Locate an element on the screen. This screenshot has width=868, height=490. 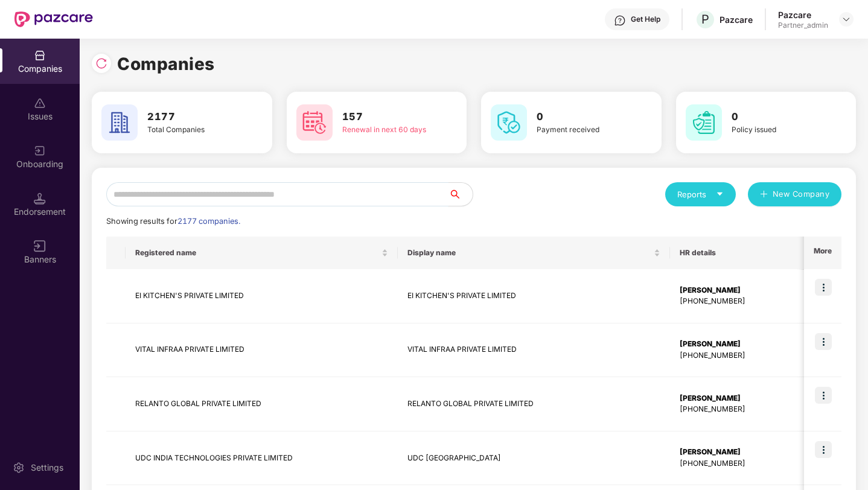
th: More is located at coordinates (823, 253).